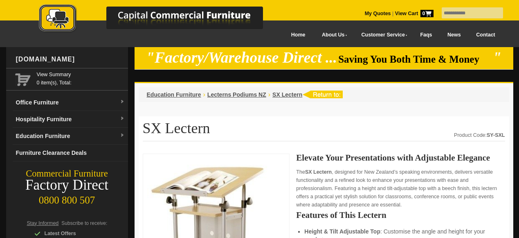  Describe the element at coordinates (287, 94) in the screenshot. I see `a: SX Lectern` at that location.